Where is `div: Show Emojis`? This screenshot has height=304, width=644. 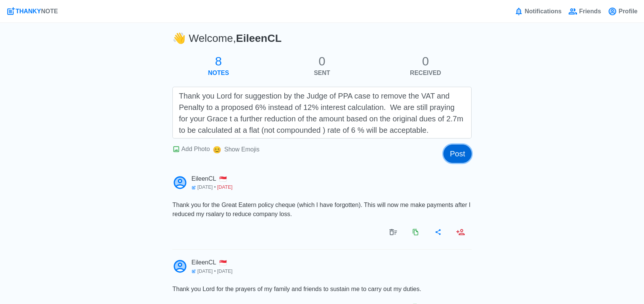
div: Show Emojis is located at coordinates (241, 149).